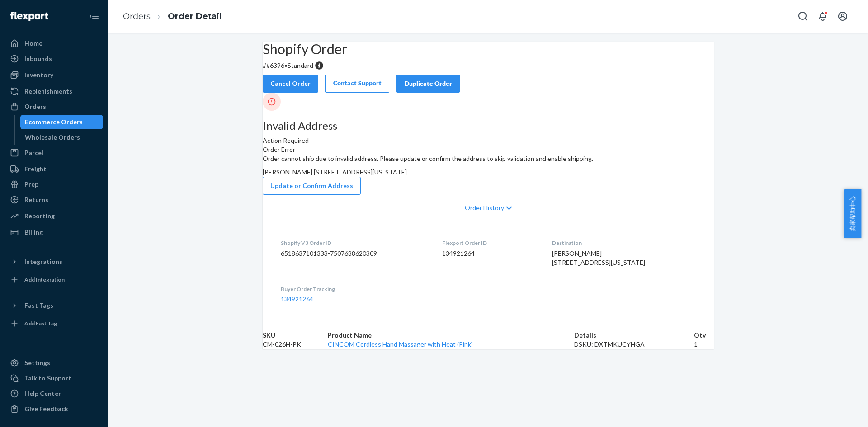  What do you see at coordinates (39, 75) in the screenshot?
I see `div: Inventory` at bounding box center [39, 75].